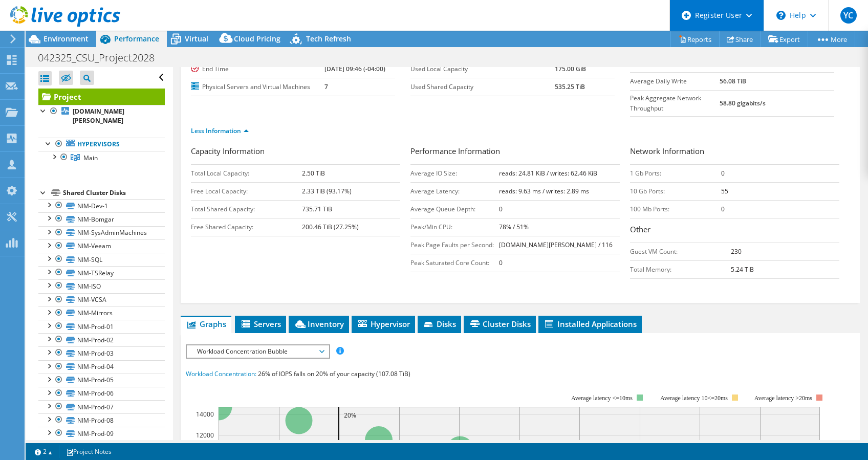  Describe the element at coordinates (694, 398) in the screenshot. I see `tspan: Average latency 10<=20ms` at that location.